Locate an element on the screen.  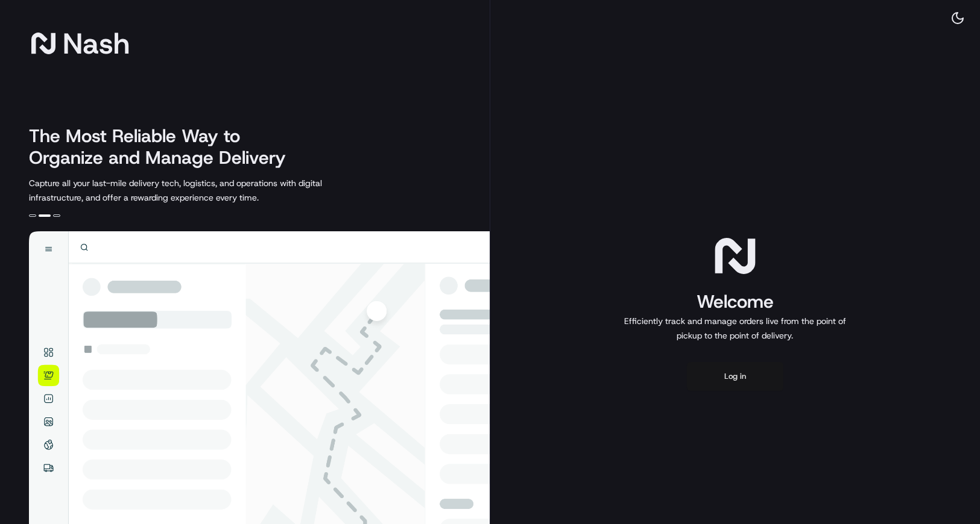
h2: The Most Reliable Way to Organize and Manage Delivery is located at coordinates (164, 147).